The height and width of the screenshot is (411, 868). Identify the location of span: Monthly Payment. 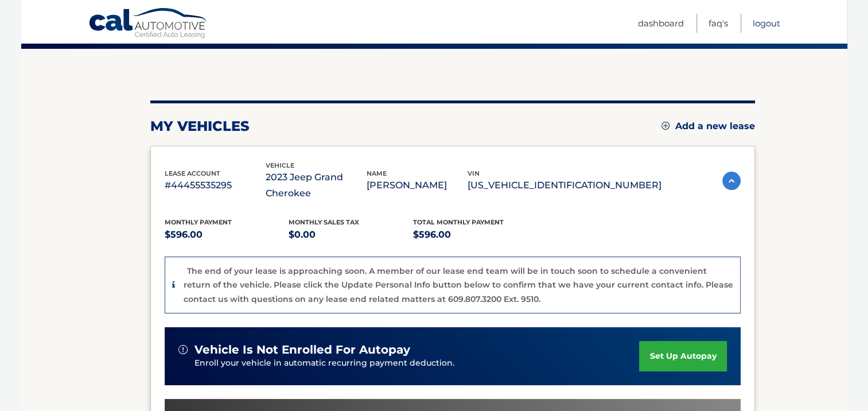
(198, 222).